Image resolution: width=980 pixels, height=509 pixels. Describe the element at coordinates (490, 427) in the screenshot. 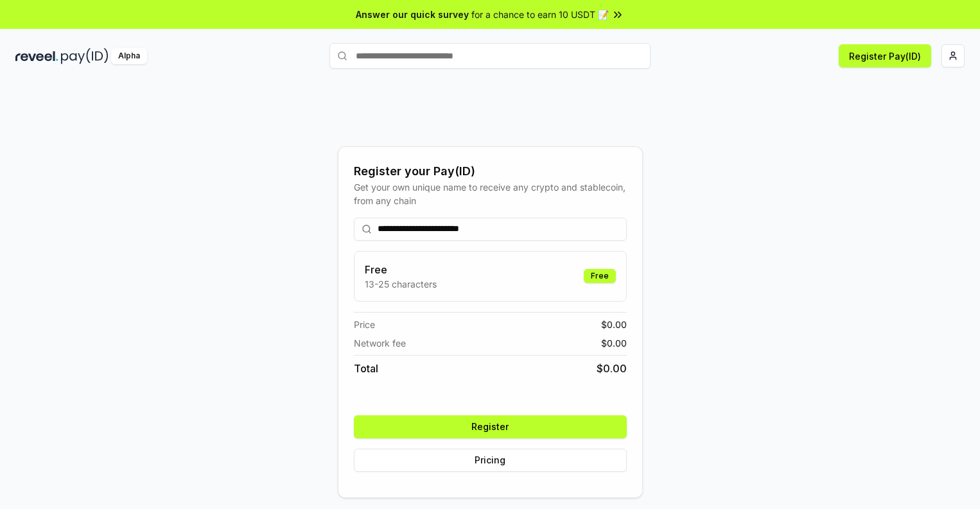

I see `button: Register` at that location.